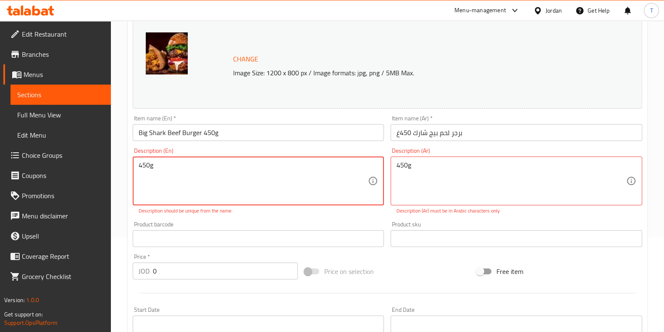 The height and width of the screenshot is (332, 664). I want to click on span: Free item, so click(510, 271).